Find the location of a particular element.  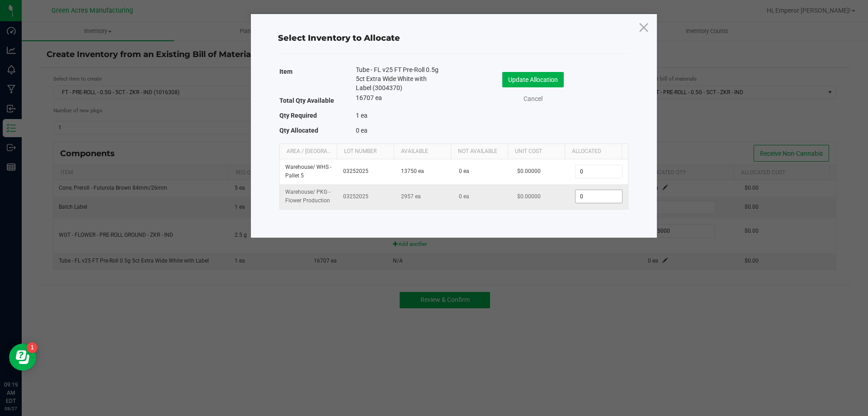

span: 13750 ea is located at coordinates (412, 171).